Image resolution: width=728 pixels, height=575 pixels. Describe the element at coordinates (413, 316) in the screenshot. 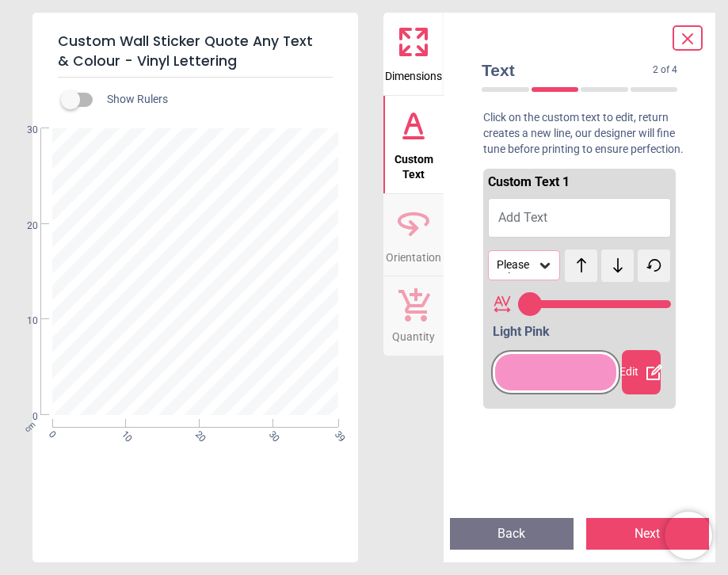

I see `button: Quantity` at that location.